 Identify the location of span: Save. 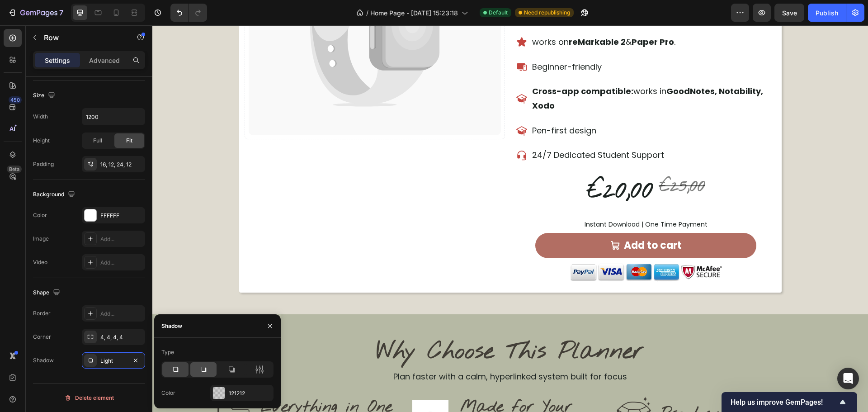
(789, 13).